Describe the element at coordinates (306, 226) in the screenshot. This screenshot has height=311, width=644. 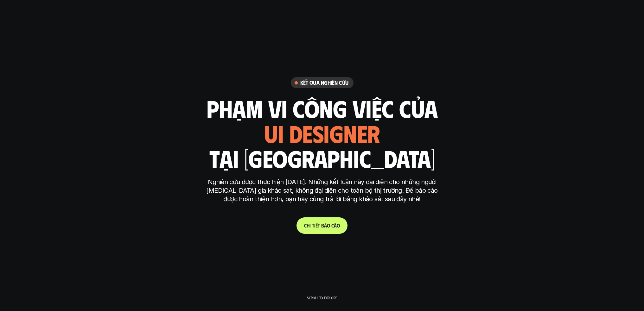
I see `span: C` at that location.